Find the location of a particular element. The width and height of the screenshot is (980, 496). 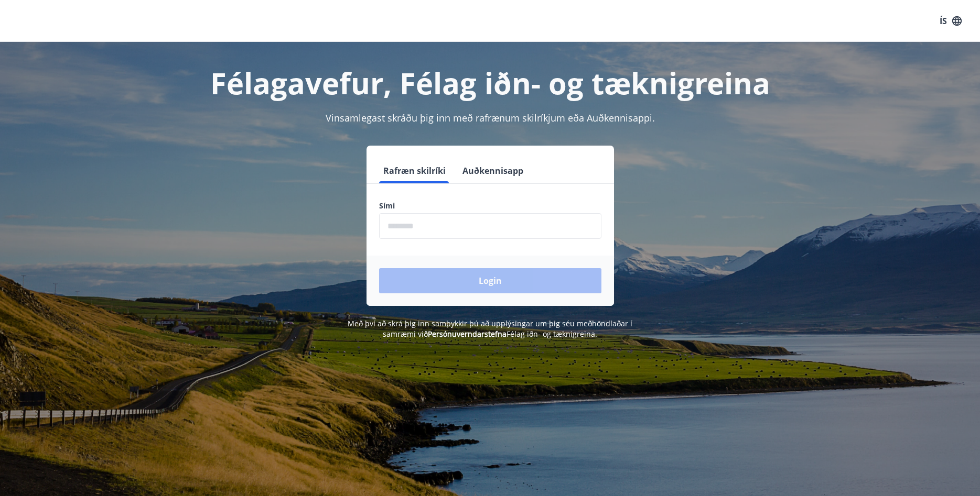

button: ÍS is located at coordinates (951, 21).